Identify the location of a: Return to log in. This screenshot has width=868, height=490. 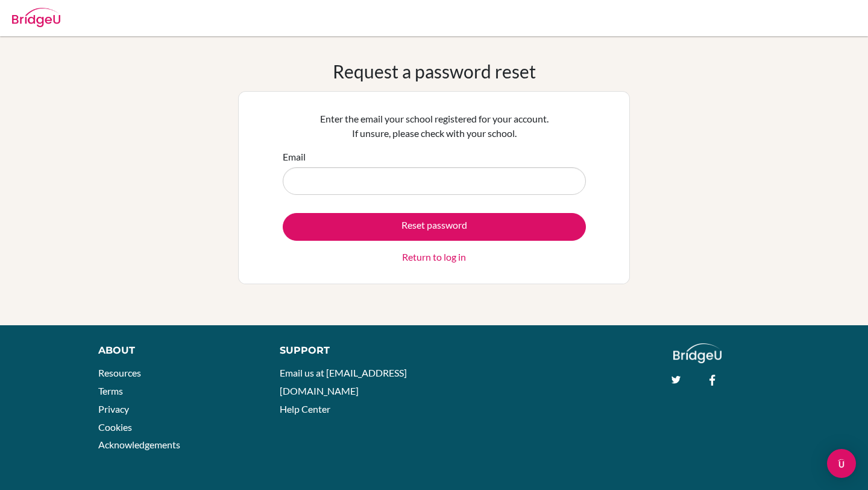
(434, 257).